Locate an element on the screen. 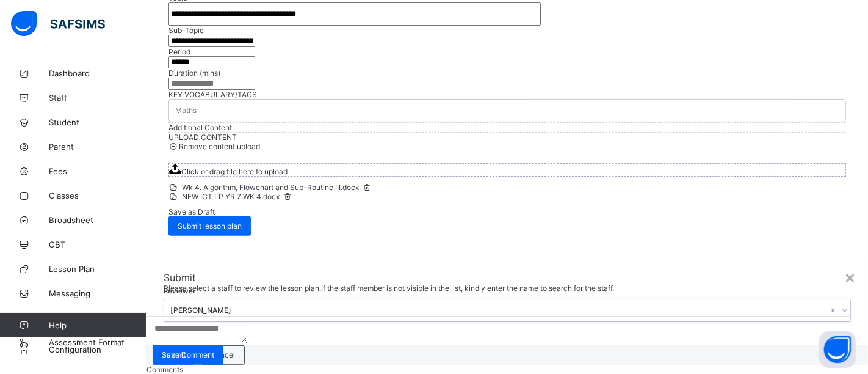 The width and height of the screenshot is (868, 374). span: Messaging is located at coordinates (98, 293).